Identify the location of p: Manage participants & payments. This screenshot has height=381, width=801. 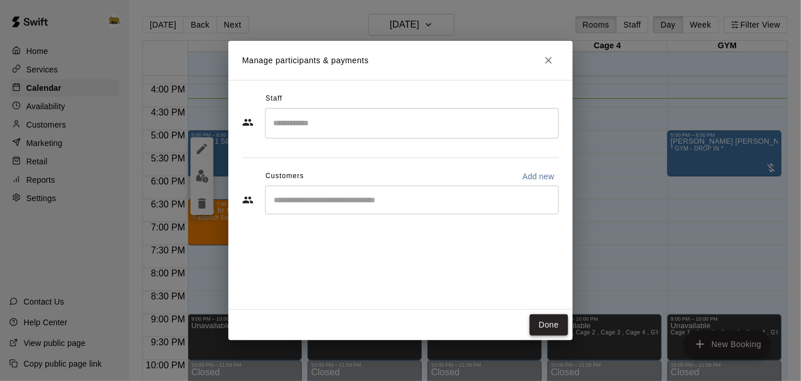
(305, 60).